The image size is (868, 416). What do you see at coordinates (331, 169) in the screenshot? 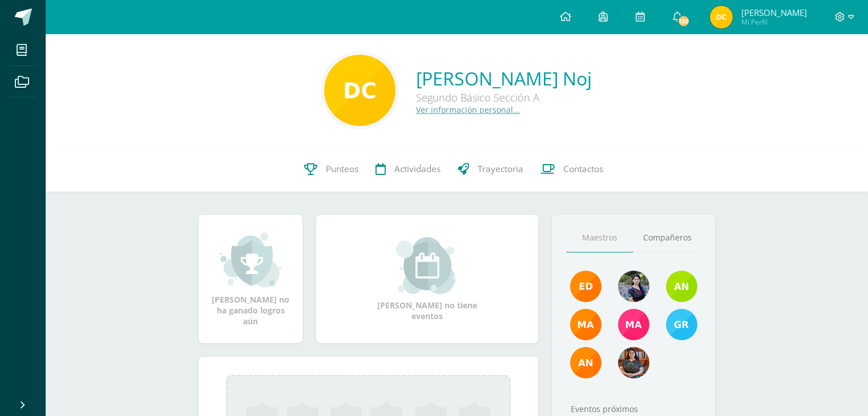
I see `a: Punteos` at bounding box center [331, 169].